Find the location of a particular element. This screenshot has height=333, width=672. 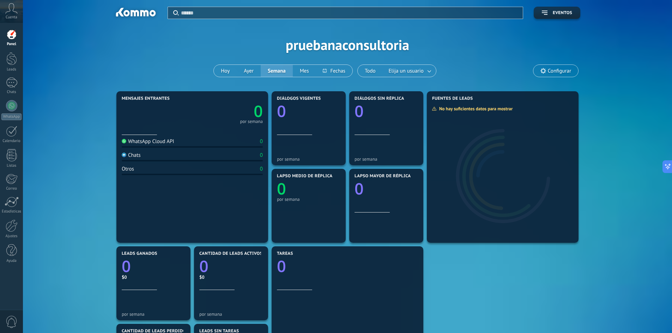

button: Todo is located at coordinates (370, 71).